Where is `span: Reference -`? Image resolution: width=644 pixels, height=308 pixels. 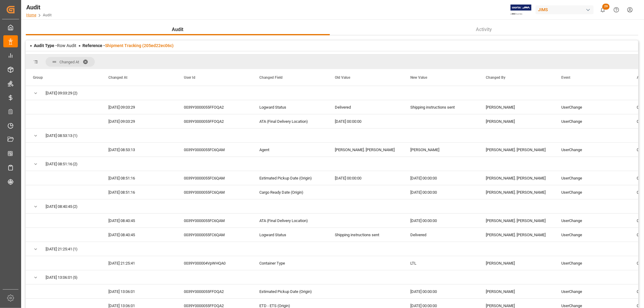 span: Reference - is located at coordinates (128, 46).